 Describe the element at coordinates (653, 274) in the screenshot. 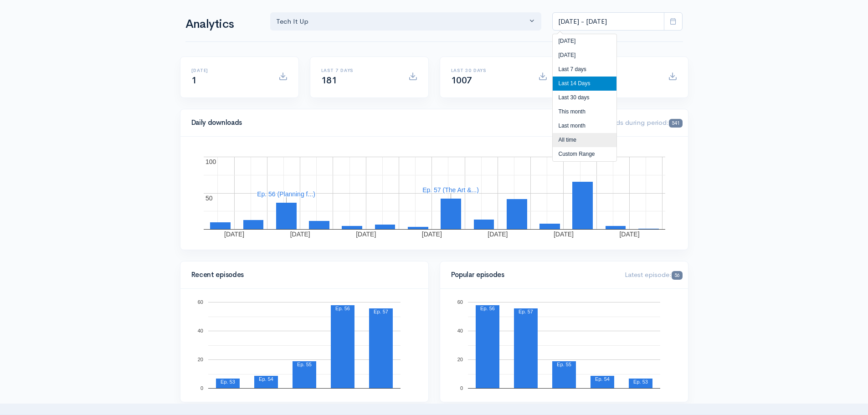

I see `span: Latest episode:` at that location.